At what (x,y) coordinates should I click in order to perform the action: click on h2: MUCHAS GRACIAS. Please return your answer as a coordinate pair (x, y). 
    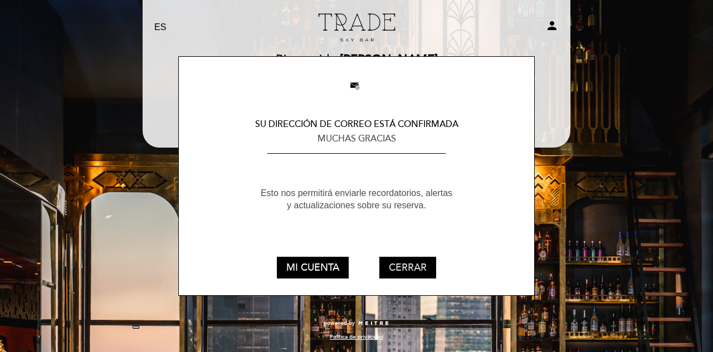
    Looking at the image, I should click on (357, 139).